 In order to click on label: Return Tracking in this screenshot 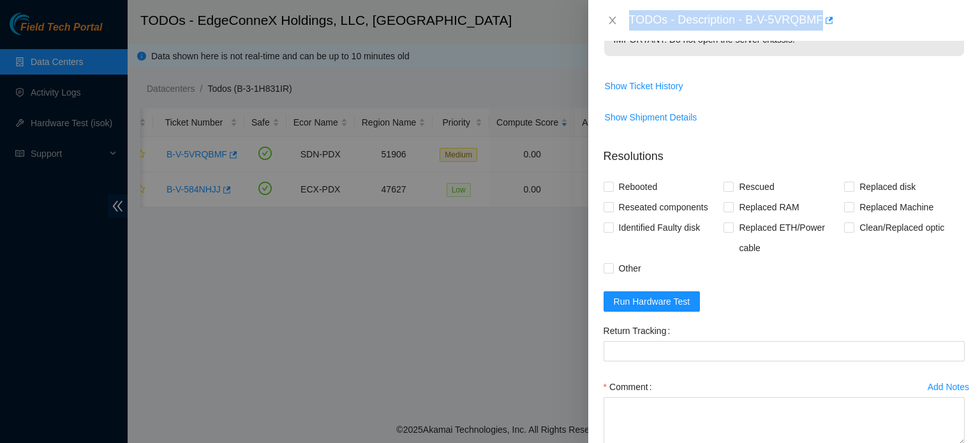, I will do `click(639, 331)`.